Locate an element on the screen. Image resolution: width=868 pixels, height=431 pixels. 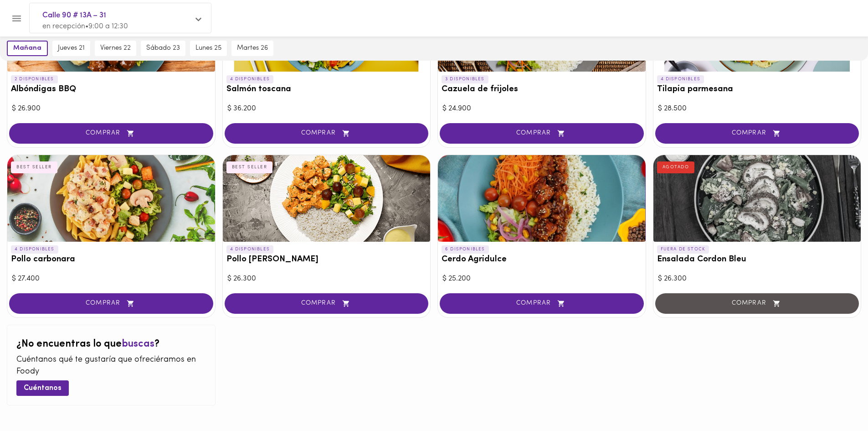
h3: Ensalada Cordon Bleu is located at coordinates (758, 260).